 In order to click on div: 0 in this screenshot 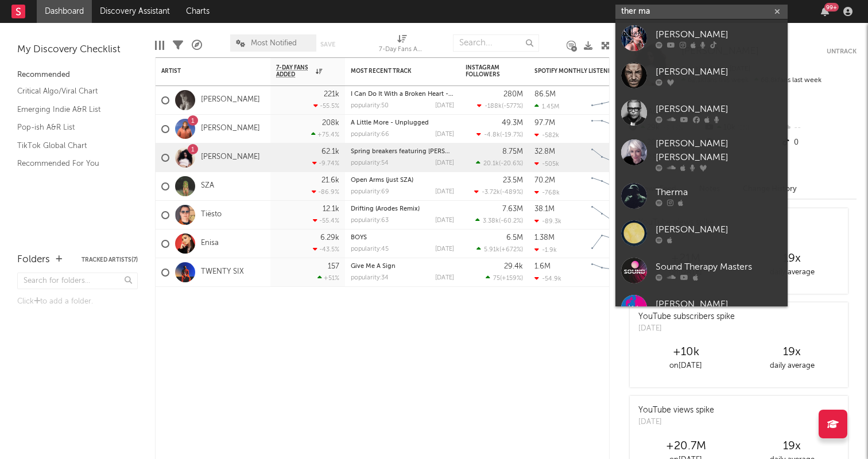, I will do `click(818, 143)`.